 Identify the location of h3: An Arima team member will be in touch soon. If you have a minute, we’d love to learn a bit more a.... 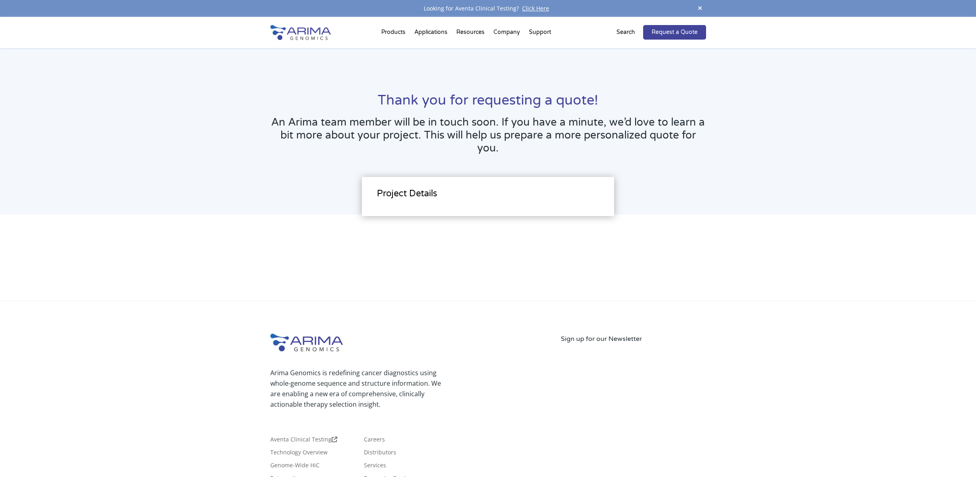
(488, 138).